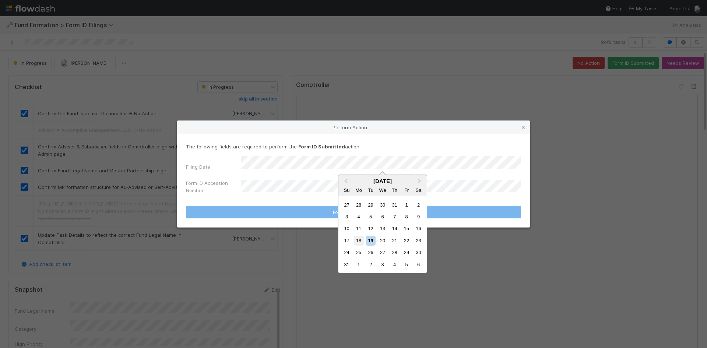 This screenshot has height=348, width=707. Describe the element at coordinates (354, 127) in the screenshot. I see `div: Perform Action` at that location.